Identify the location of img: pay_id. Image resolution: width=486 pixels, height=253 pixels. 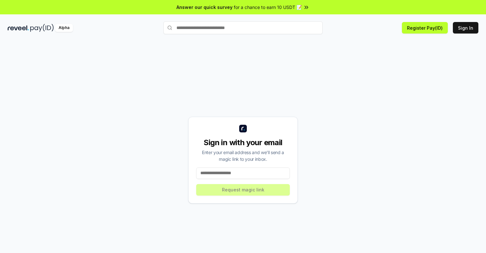
(42, 28).